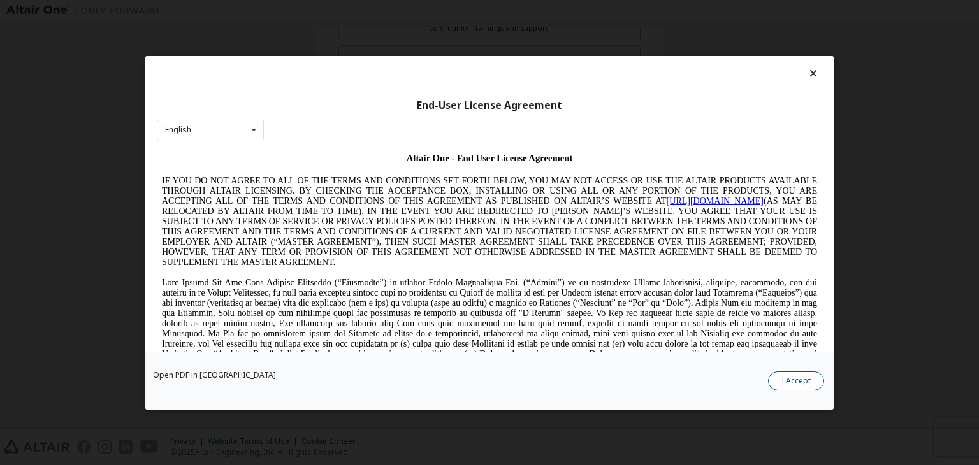  I want to click on span: IF YOU DO NOT AGREE TO ALL OF THE TERMS AND CONDITIONS SET FORTH BELOW, YOU MAY NOT ACCESS OR USE..., so click(333, 73).